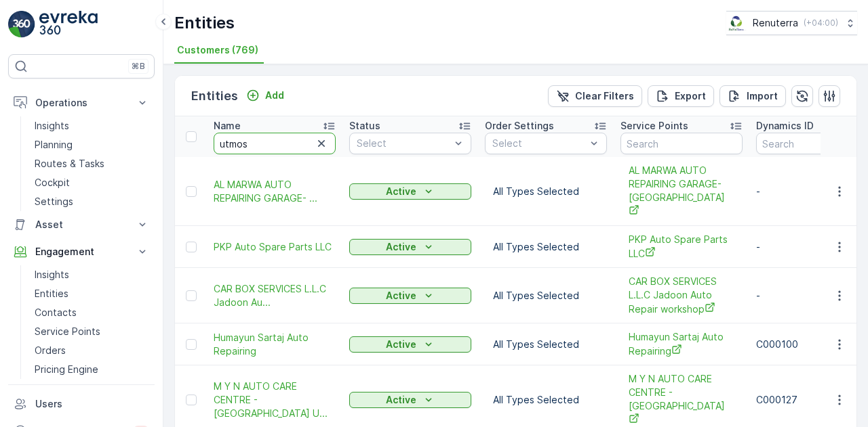  I want to click on a: CAR BOX SERVICES L.L.C Jadoon Auto Repair workshop, so click(682, 295).